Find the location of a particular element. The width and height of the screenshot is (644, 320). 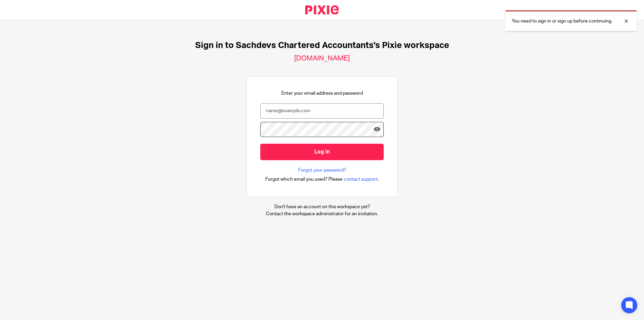

p: You need to sign in or sign up before continuing. is located at coordinates (562, 21).